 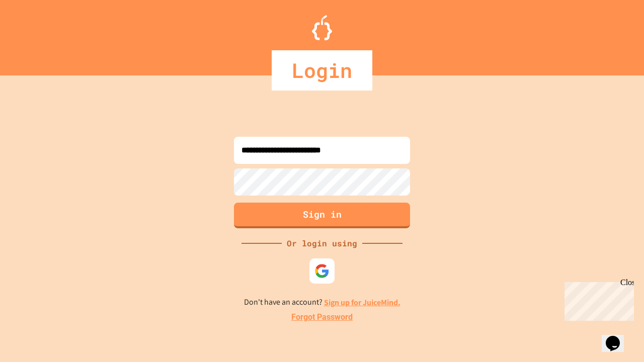 I want to click on a: Forgot Password, so click(x=322, y=317).